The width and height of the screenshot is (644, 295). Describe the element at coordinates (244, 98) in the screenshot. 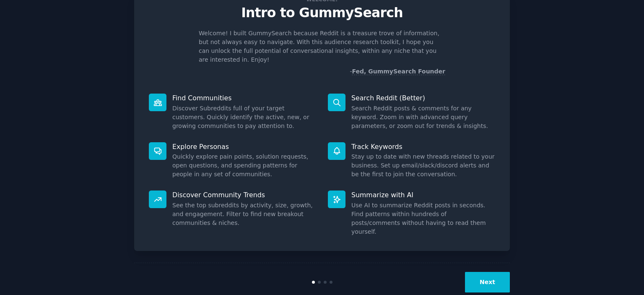

I see `p: Find Communities` at that location.